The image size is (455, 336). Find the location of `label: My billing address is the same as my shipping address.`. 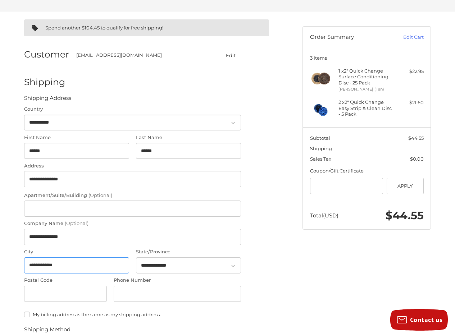

label: My billing address is the same as my shipping address. is located at coordinates (132, 315).